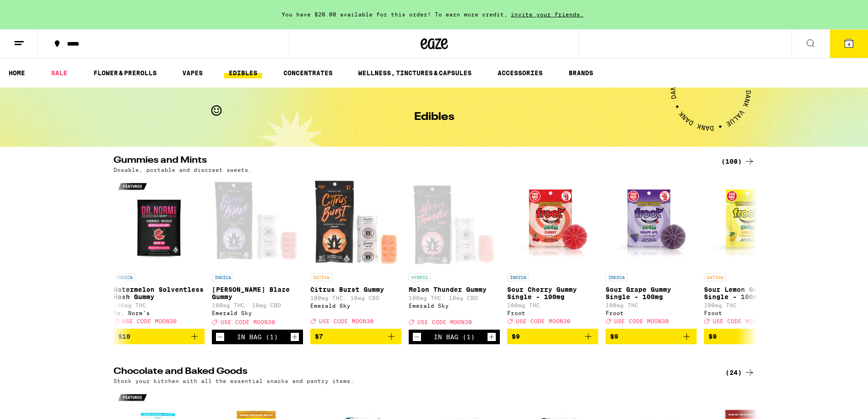 This screenshot has height=419, width=868. What do you see at coordinates (740, 373) in the screenshot?
I see `a: (24)` at bounding box center [740, 373].